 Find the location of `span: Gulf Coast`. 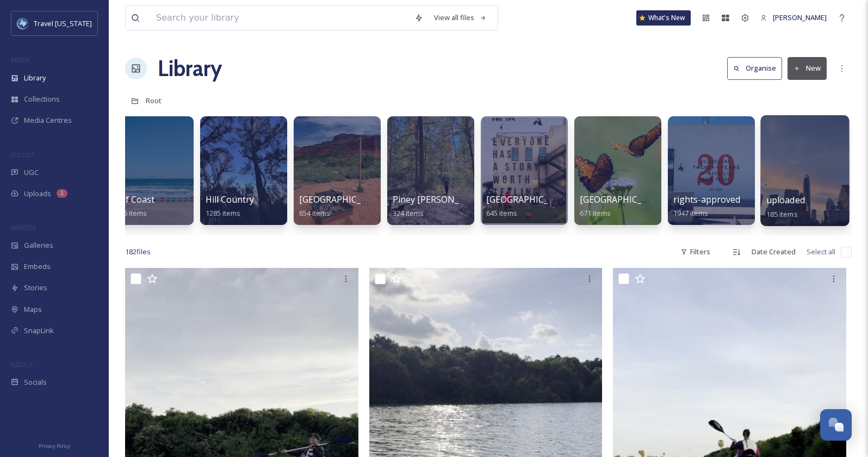

span: Gulf Coast is located at coordinates (133, 199).